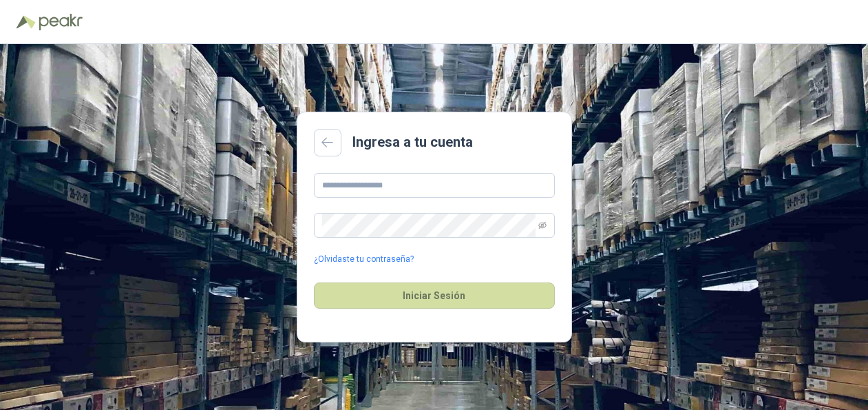 The height and width of the screenshot is (410, 868). I want to click on span: eye-invisible, so click(542, 225).